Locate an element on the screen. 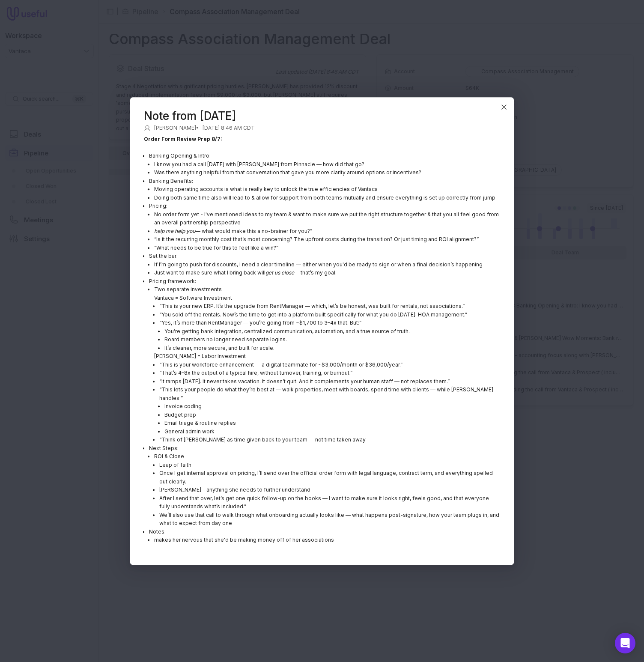 The height and width of the screenshot is (662, 644). span: Two separate investments is located at coordinates (188, 289).